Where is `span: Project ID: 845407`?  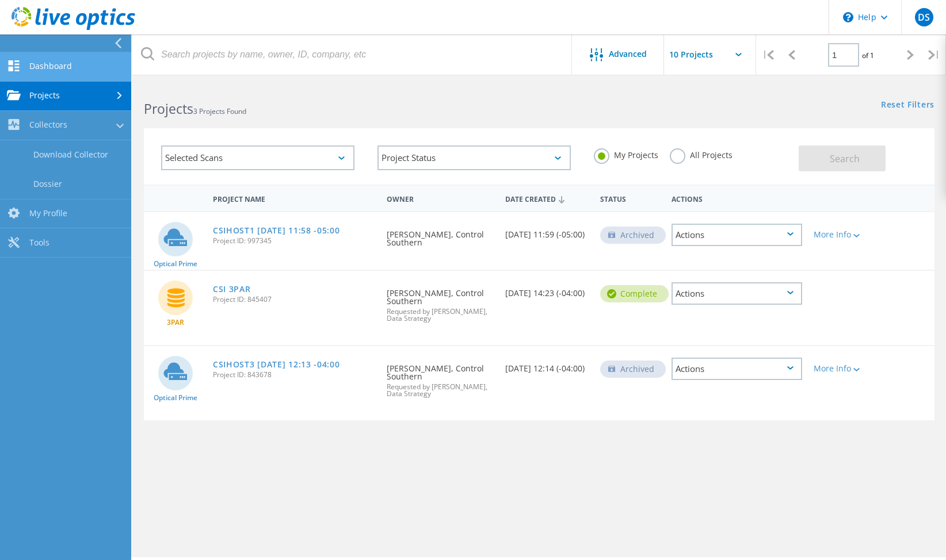 span: Project ID: 845407 is located at coordinates (294, 299).